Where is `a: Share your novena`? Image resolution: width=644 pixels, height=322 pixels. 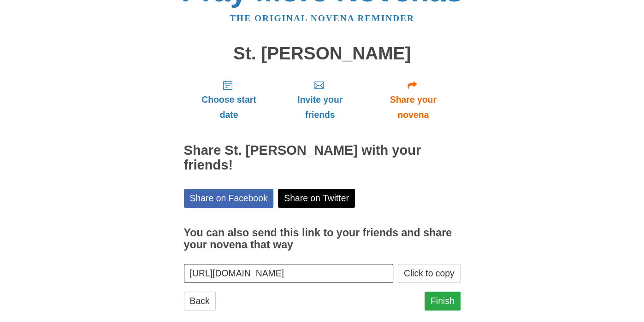 a: Share your novena is located at coordinates (413, 99).